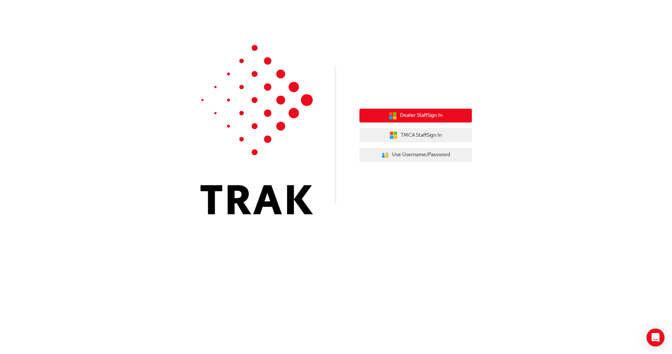  Describe the element at coordinates (421, 115) in the screenshot. I see `span: Dealer Staff Sign In` at that location.